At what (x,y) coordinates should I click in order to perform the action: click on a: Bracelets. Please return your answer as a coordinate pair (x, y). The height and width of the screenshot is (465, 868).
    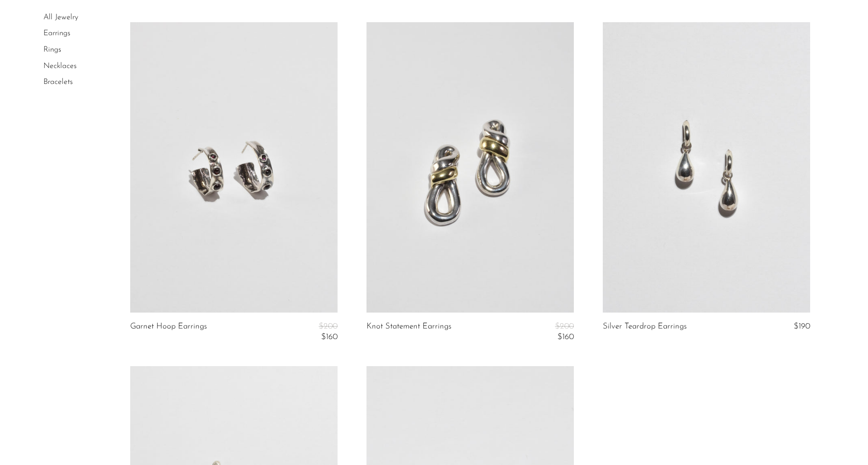
    Looking at the image, I should click on (58, 82).